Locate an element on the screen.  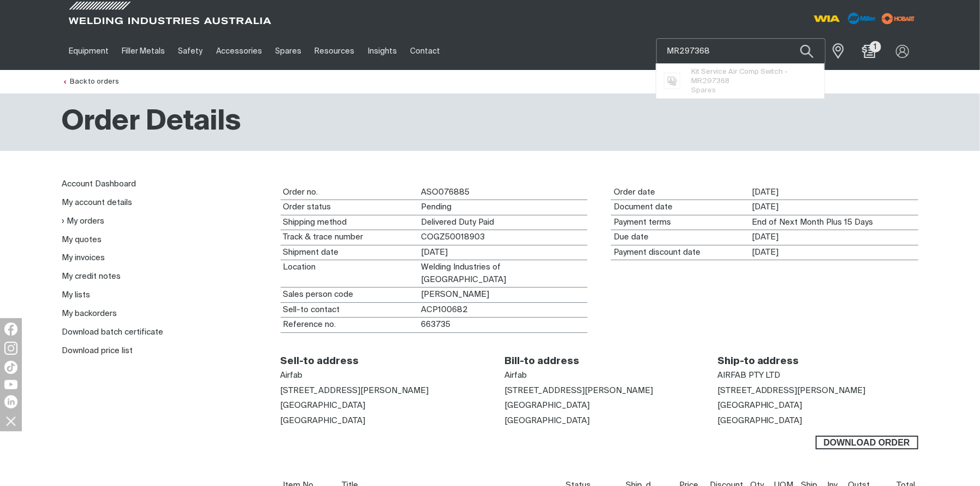
img: TikTok is located at coordinates (11, 367).